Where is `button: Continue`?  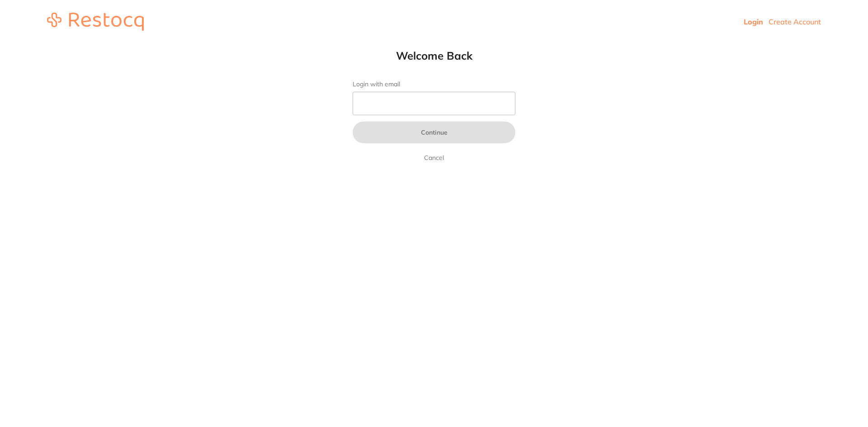
button: Continue is located at coordinates (434, 132).